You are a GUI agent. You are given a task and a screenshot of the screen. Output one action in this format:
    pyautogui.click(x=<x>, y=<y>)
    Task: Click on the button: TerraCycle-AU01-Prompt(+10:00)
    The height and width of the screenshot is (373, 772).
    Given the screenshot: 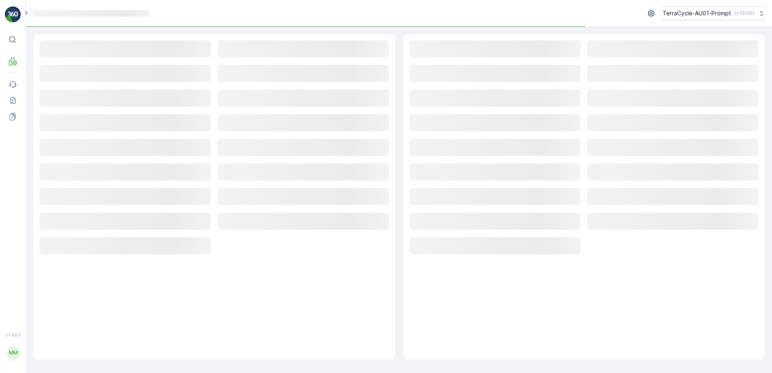 What is the action you would take?
    pyautogui.click(x=714, y=13)
    